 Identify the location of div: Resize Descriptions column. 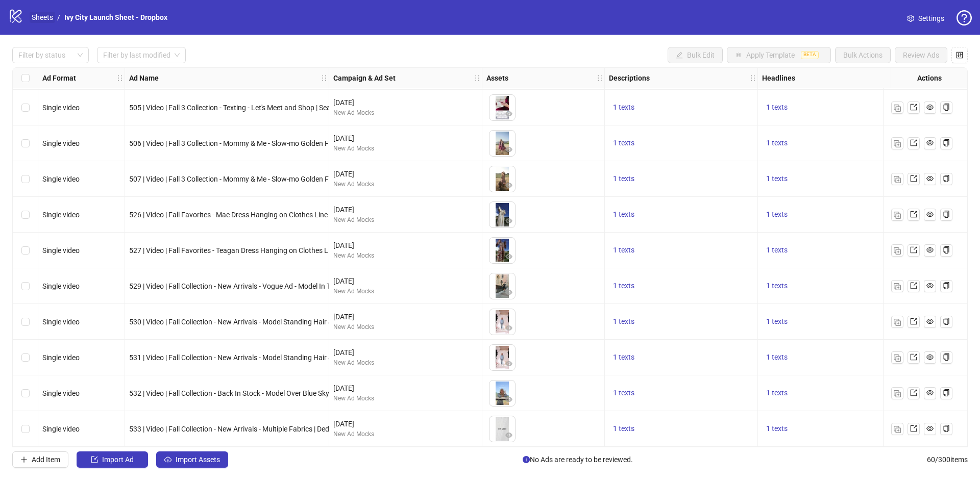
(756, 78).